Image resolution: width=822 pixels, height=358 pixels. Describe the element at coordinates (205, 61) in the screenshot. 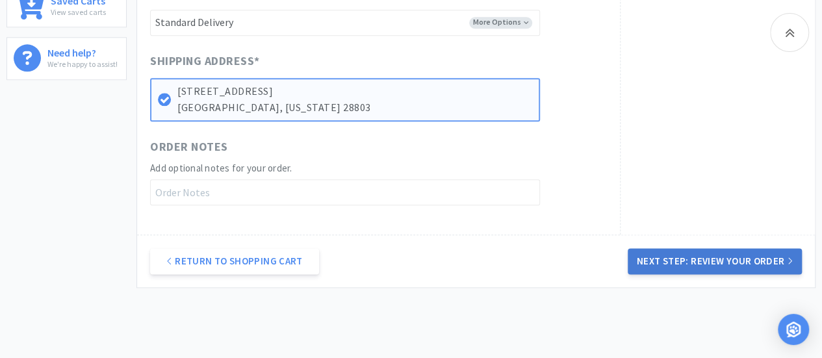

I see `span: Shipping Address *` at that location.